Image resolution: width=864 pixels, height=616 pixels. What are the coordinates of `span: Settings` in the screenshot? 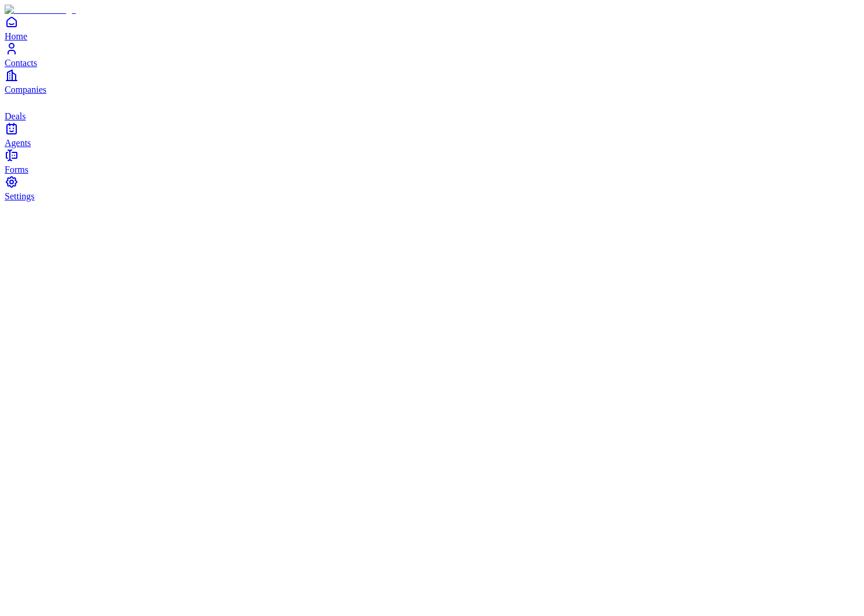 It's located at (19, 196).